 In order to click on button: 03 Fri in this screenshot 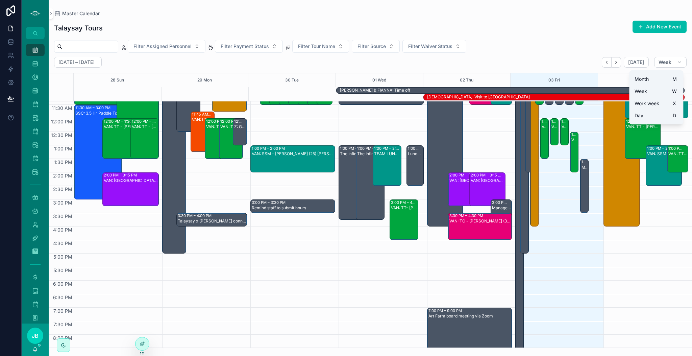, I will do `click(554, 80)`.